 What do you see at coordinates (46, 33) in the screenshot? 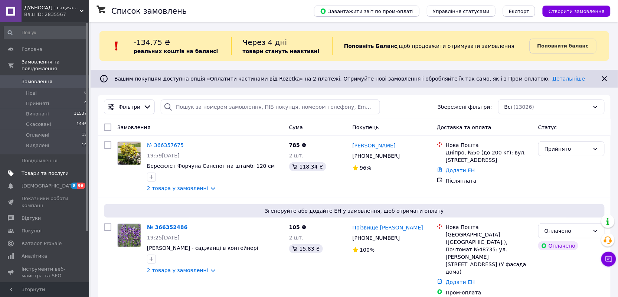
I see `input: Пошук` at bounding box center [46, 33].